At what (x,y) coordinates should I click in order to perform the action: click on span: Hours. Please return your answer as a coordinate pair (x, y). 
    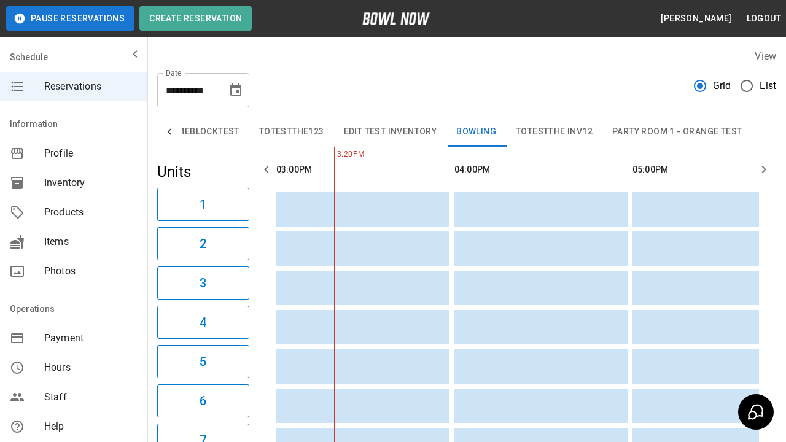
    Looking at the image, I should click on (91, 368).